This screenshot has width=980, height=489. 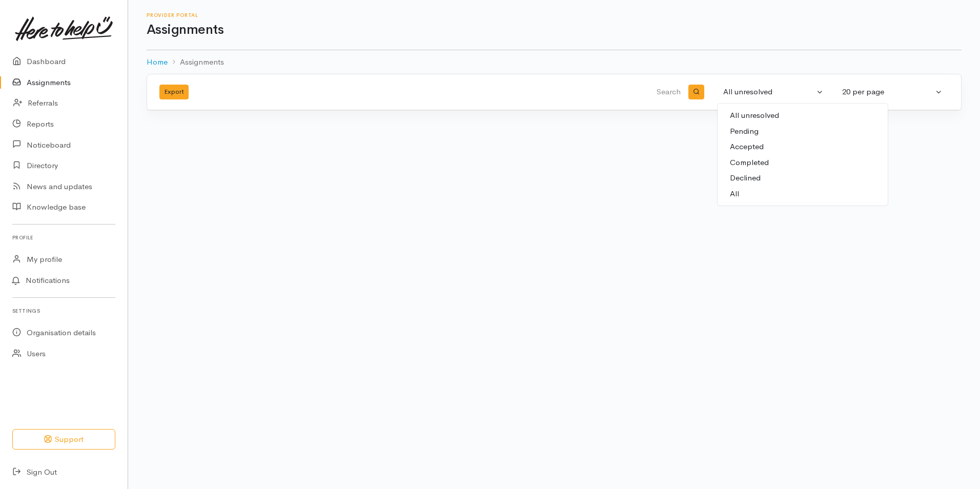 What do you see at coordinates (803, 116) in the screenshot?
I see `span: All unresolved` at bounding box center [803, 116].